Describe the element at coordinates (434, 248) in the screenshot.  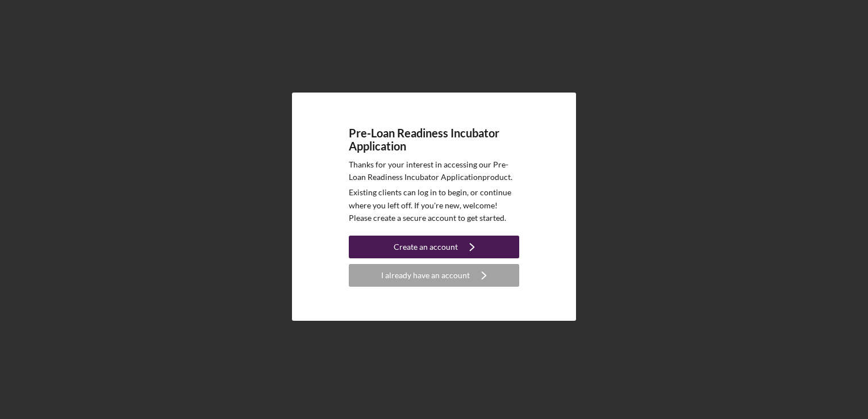
I see `a: Create an account` at that location.